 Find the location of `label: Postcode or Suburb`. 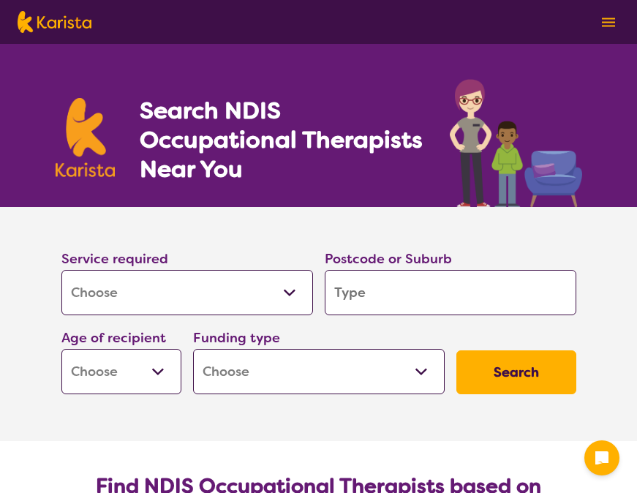

label: Postcode or Suburb is located at coordinates (388, 259).